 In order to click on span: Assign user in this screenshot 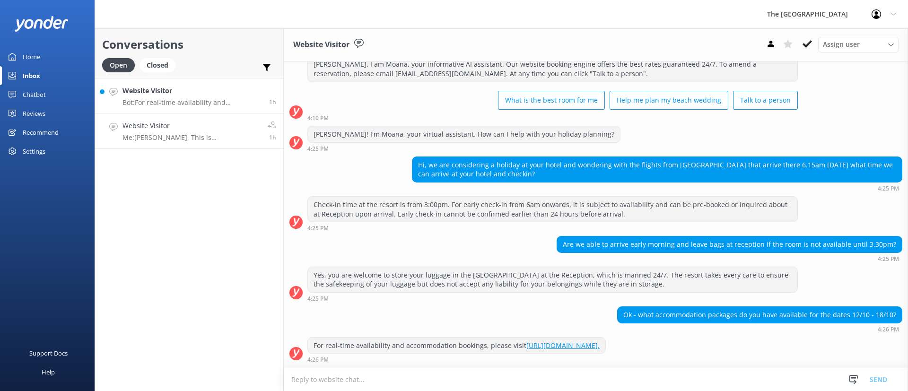, I will do `click(841, 44)`.